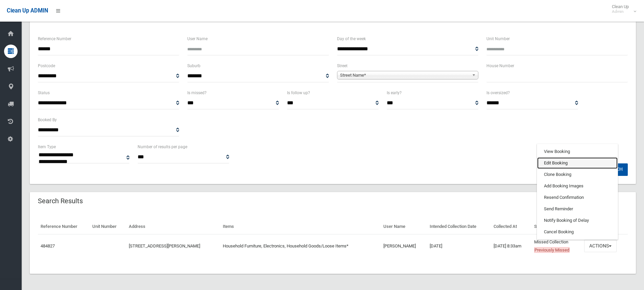 This screenshot has width=644, height=290. What do you see at coordinates (600, 245) in the screenshot?
I see `button: Actions` at bounding box center [600, 245].